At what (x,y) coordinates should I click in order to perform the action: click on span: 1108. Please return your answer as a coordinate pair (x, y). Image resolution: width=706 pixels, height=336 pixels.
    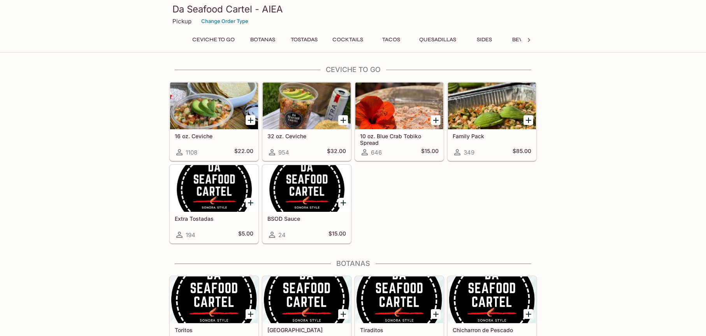
    Looking at the image, I should click on (192, 152).